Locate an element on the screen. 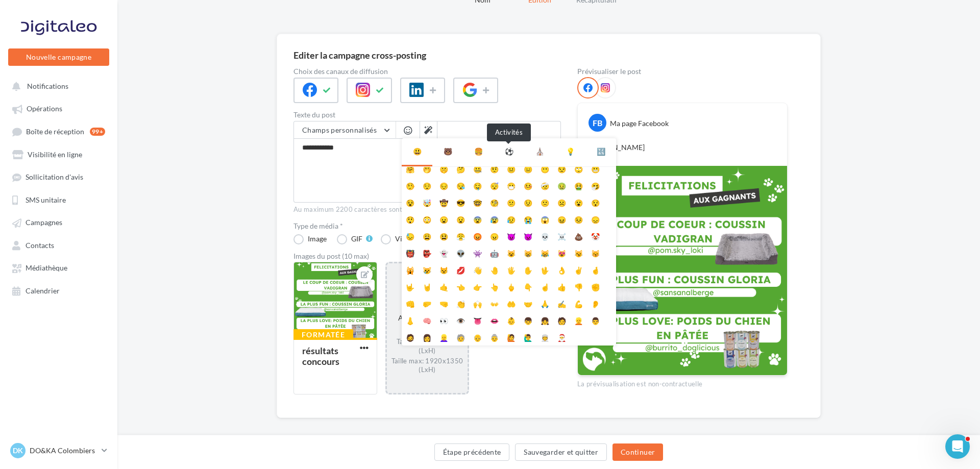 This screenshot has height=469, width=980. a: Campagnes is located at coordinates (59, 222).